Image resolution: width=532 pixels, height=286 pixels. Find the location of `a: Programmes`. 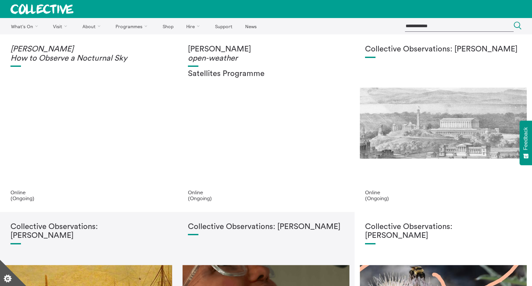

a: Programmes is located at coordinates (133, 26).